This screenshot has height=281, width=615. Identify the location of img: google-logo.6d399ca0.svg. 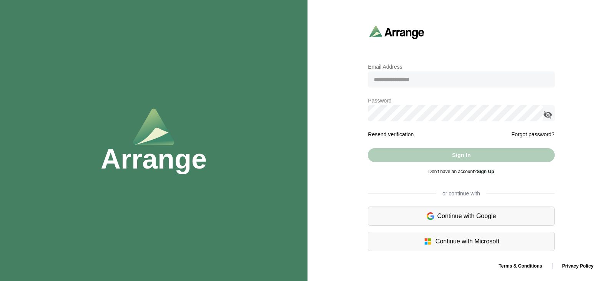
(431, 216).